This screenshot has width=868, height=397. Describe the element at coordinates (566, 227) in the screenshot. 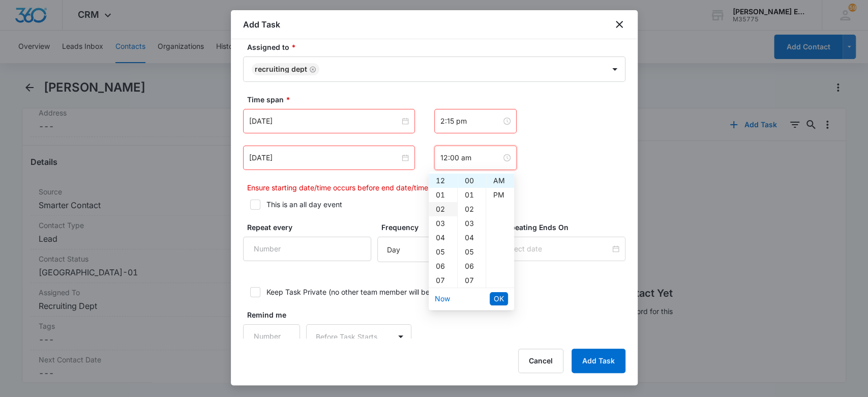

I see `label: Repeating Ends On` at that location.